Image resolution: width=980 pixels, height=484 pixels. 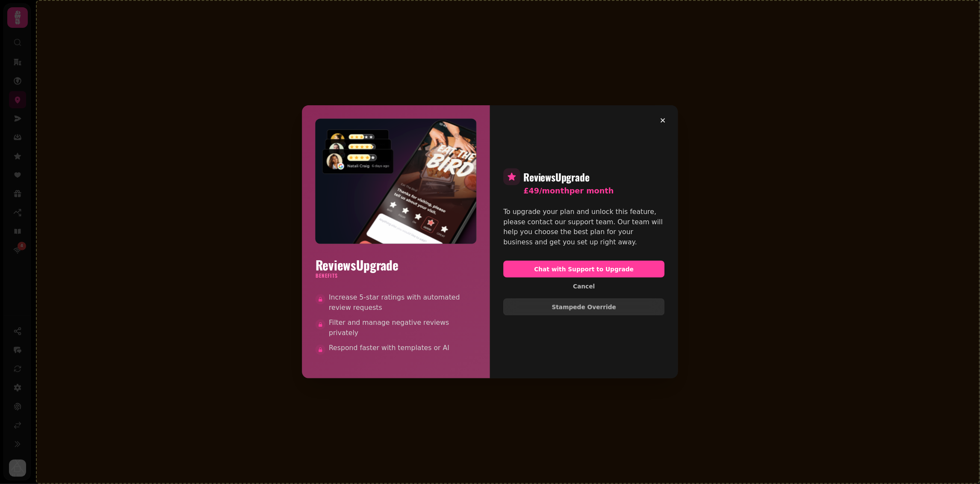 What do you see at coordinates (403, 348) in the screenshot?
I see `span: Respond faster with templates or AI` at bounding box center [403, 348].